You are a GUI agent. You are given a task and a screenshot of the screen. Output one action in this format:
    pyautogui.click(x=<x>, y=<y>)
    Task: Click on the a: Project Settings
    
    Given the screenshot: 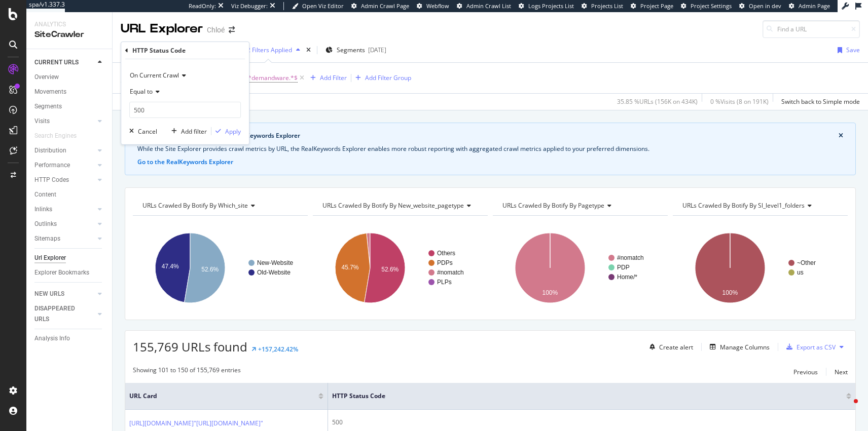 What is the action you would take?
    pyautogui.click(x=706, y=6)
    